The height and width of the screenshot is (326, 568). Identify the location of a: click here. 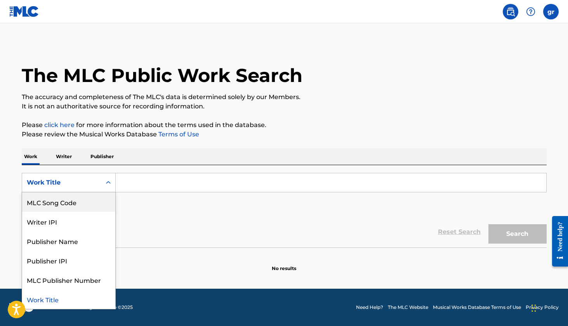
(59, 125).